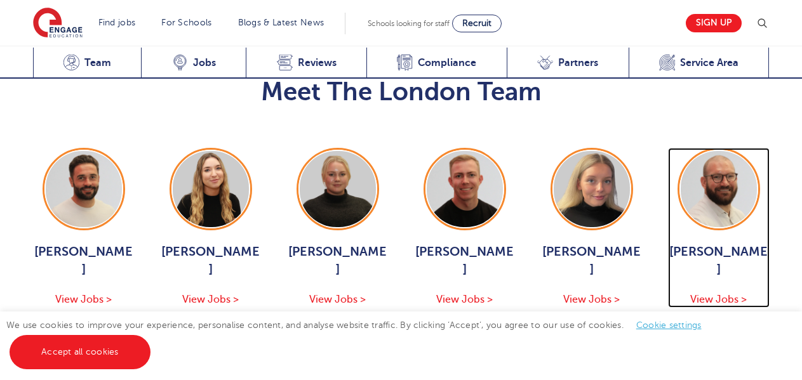 The height and width of the screenshot is (380, 802). Describe the element at coordinates (58, 23) in the screenshot. I see `img: Engage Education` at that location.